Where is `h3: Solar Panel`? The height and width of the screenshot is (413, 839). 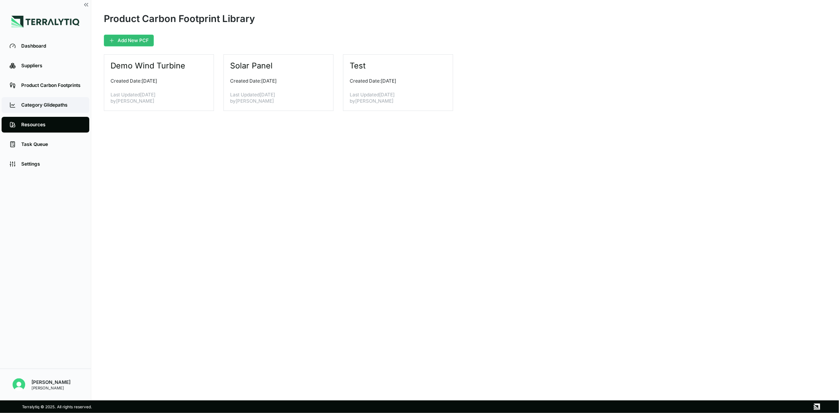
h3: Solar Panel is located at coordinates (252, 66).